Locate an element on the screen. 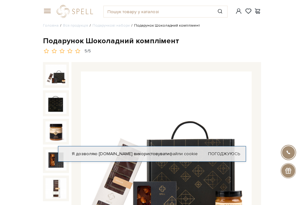  input: Пошук товару у каталозі is located at coordinates (158, 12).